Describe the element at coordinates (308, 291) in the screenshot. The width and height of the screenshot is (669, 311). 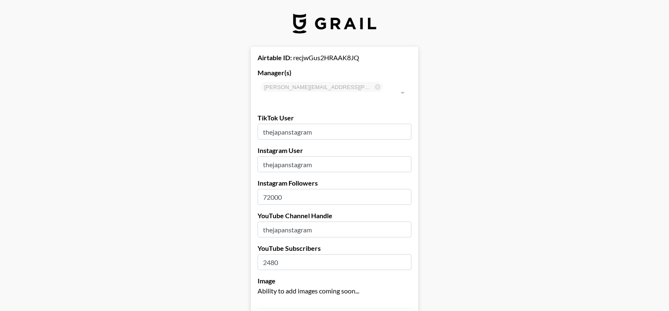
I see `span: Ability to add images coming soon...` at that location.